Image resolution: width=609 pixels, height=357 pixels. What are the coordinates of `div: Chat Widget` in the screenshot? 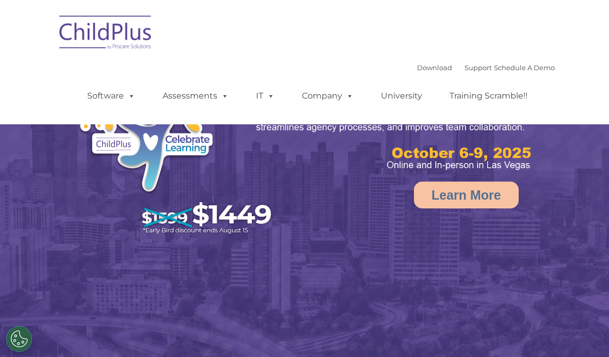 It's located at (583, 332).